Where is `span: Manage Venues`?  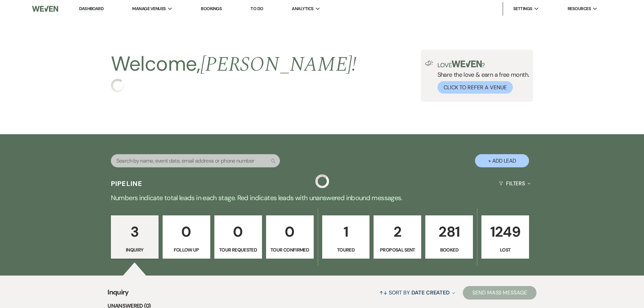
span: Manage Venues is located at coordinates (149, 9).